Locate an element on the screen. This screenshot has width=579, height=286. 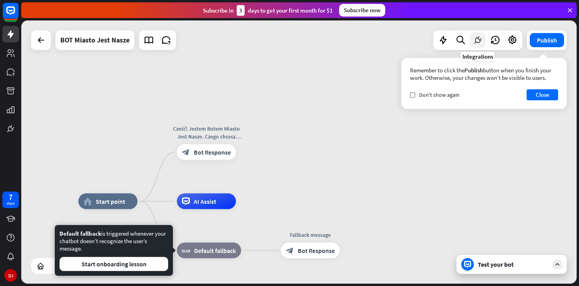
button: Open LiveChat chat widget is located at coordinates (18, 15).